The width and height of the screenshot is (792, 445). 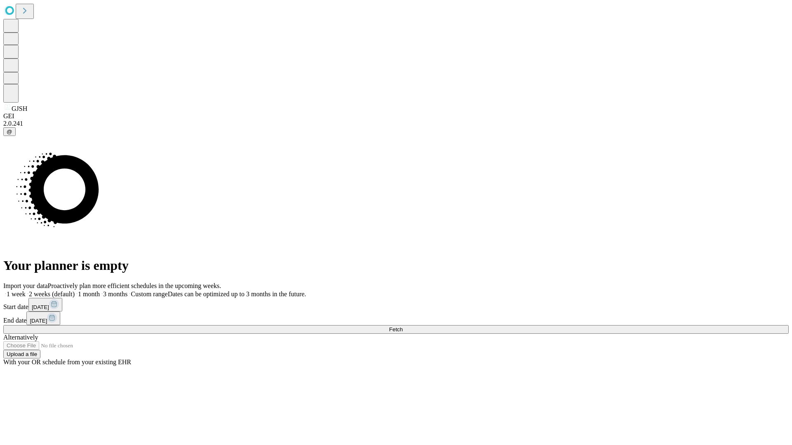 I want to click on span: GJSH, so click(x=19, y=108).